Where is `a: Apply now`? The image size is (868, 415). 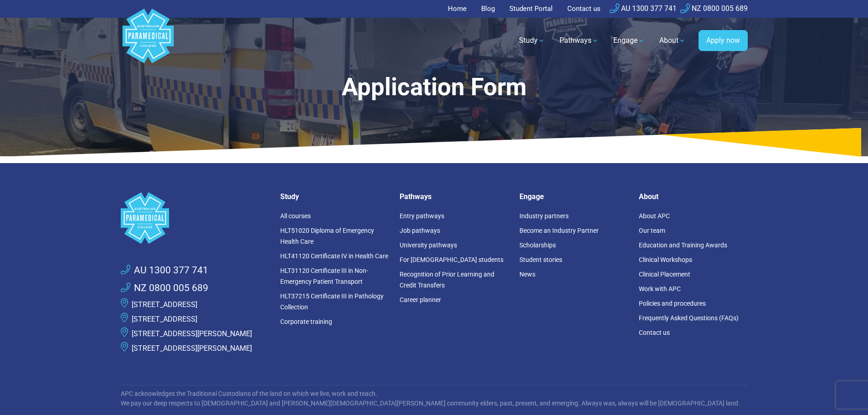 a: Apply now is located at coordinates (723, 40).